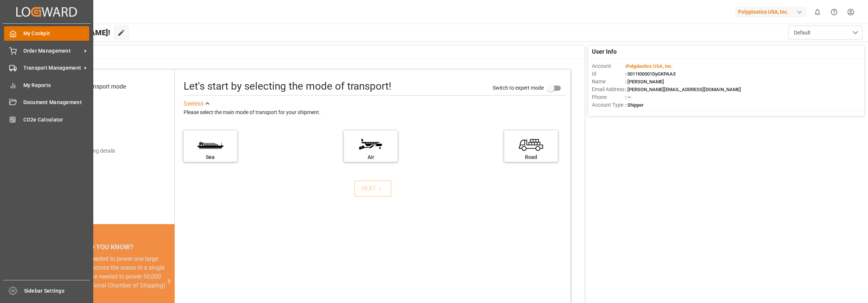 Image resolution: width=868 pixels, height=303 pixels. I want to click on div: See less, so click(194, 104).